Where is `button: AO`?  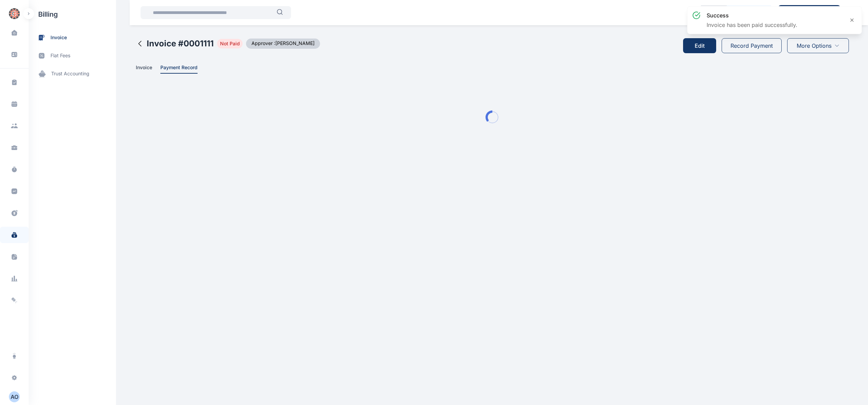
button: AO is located at coordinates (15, 397).